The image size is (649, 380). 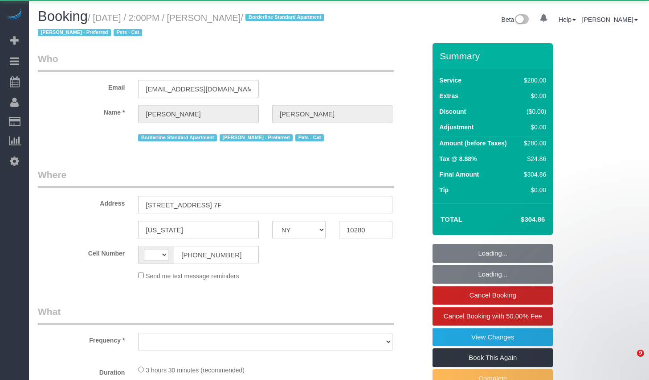 What do you see at coordinates (198, 89) in the screenshot?
I see `input: Email` at bounding box center [198, 89].